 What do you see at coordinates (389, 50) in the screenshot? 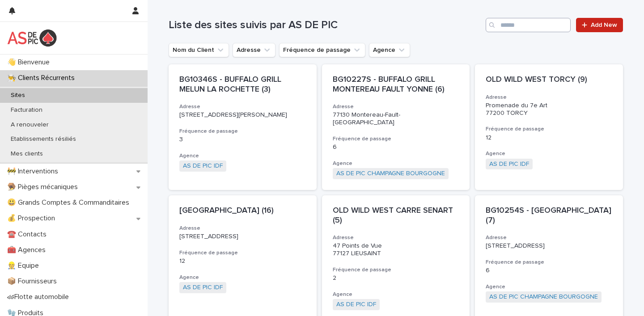
I see `button: Agence` at bounding box center [389, 50].